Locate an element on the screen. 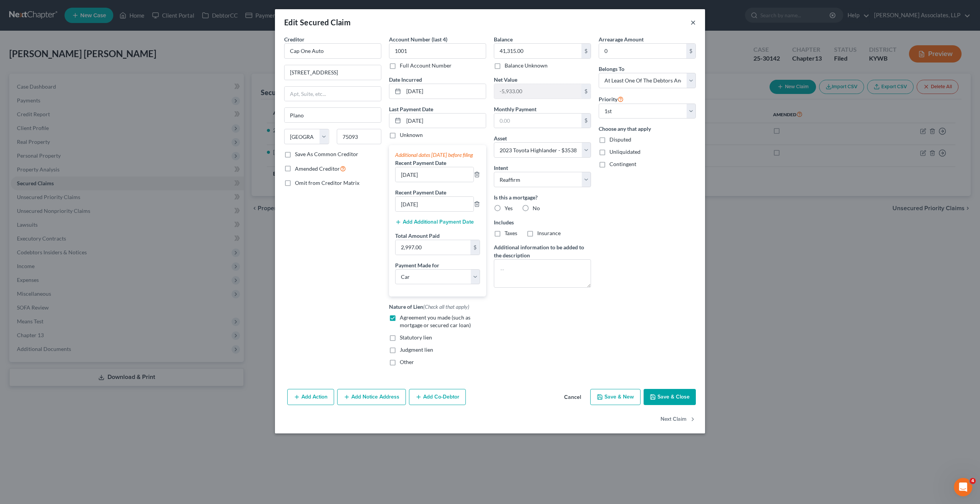 This screenshot has height=504, width=980. div: Edit Secured Claim is located at coordinates (317, 22).